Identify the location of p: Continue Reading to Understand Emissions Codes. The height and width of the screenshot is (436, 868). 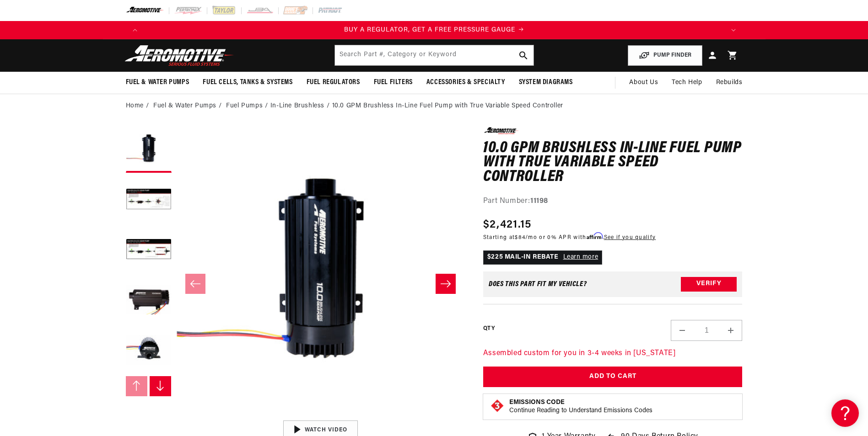
(581, 411).